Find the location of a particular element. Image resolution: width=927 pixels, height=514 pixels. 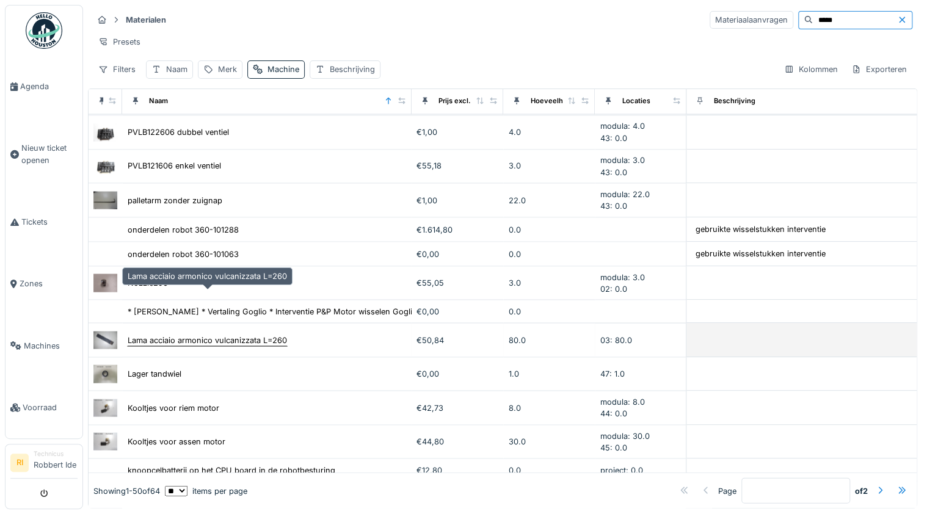

img: Kooltjes voor riem motor is located at coordinates (105, 407).